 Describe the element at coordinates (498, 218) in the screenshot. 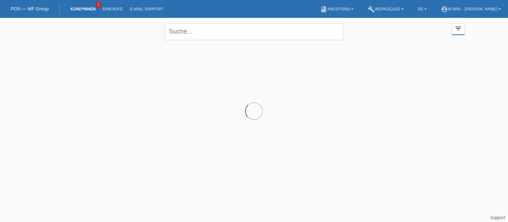

I see `a: Support` at that location.